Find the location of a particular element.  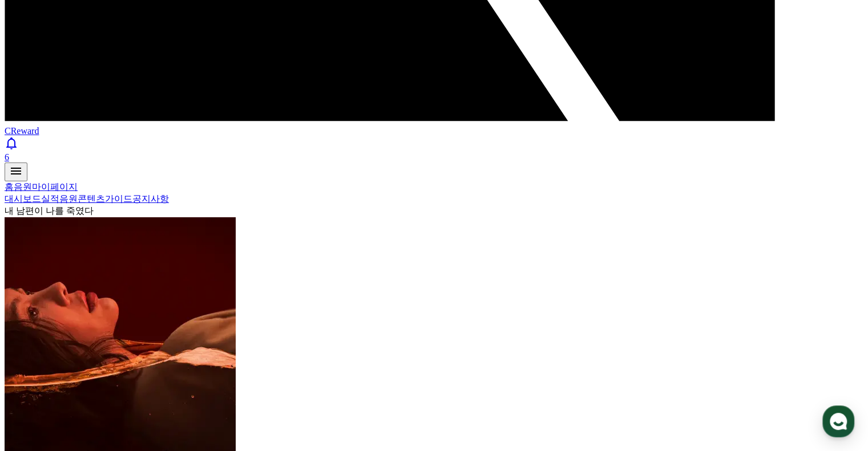

a: 설정 is located at coordinates (183, 371).